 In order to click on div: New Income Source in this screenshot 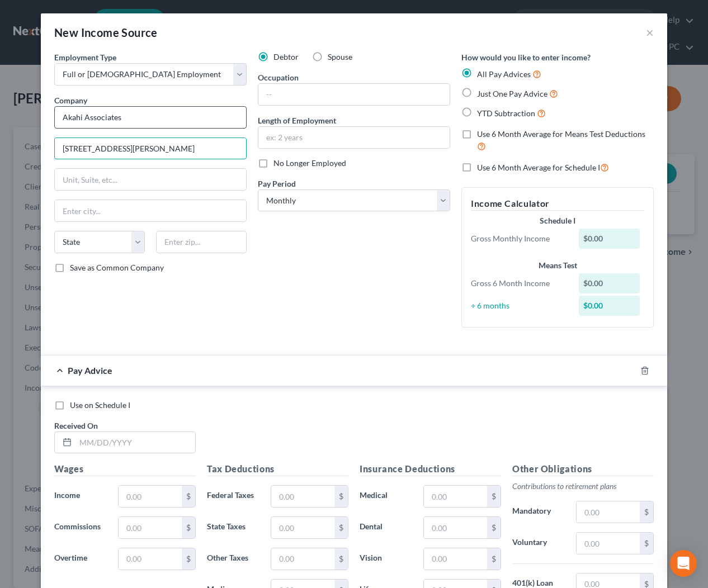, I will do `click(105, 33)`.